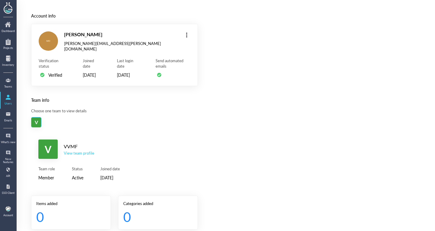 The width and height of the screenshot is (435, 231). What do you see at coordinates (78, 169) in the screenshot?
I see `div: Status` at bounding box center [78, 169].